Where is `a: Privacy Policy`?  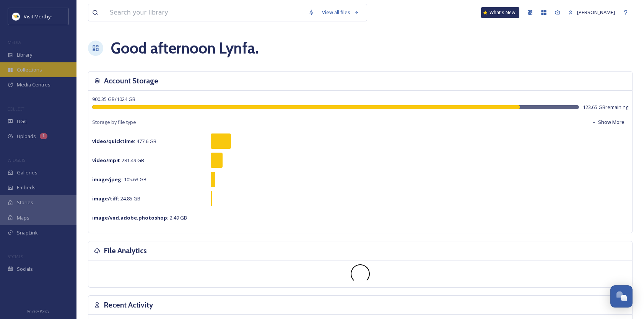
a: Privacy Policy is located at coordinates (38, 311).